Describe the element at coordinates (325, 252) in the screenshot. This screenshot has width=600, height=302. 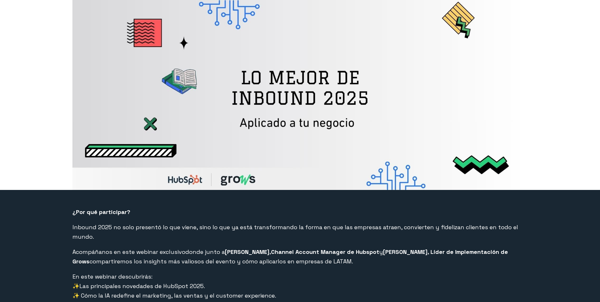
I see `span: Channel Account Manager de Hubspot` at that location.